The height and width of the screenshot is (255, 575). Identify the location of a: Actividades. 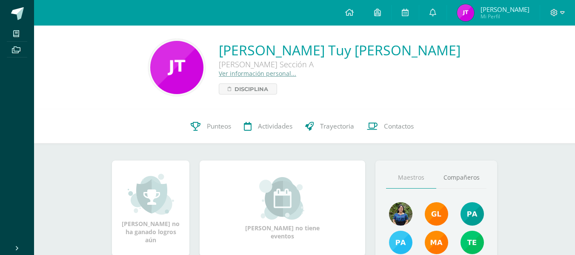
(268, 126).